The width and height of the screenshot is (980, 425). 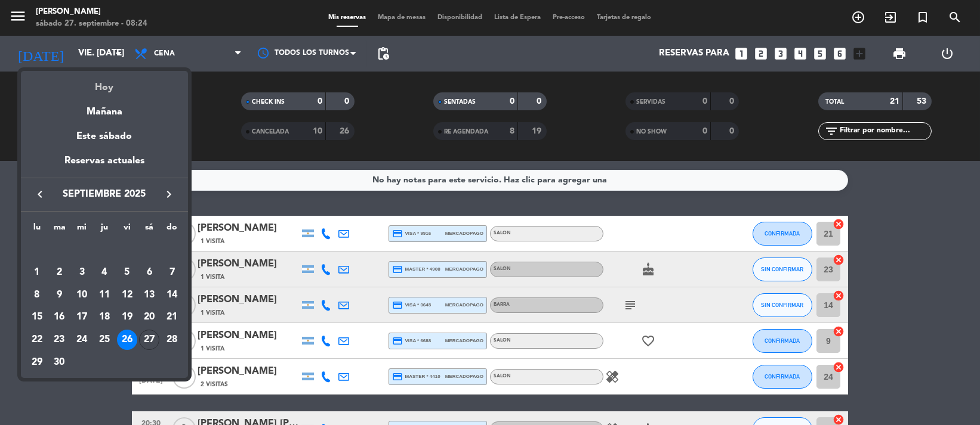 What do you see at coordinates (82, 339) in the screenshot?
I see `td: 24 de septiembre de 2025` at bounding box center [82, 339].